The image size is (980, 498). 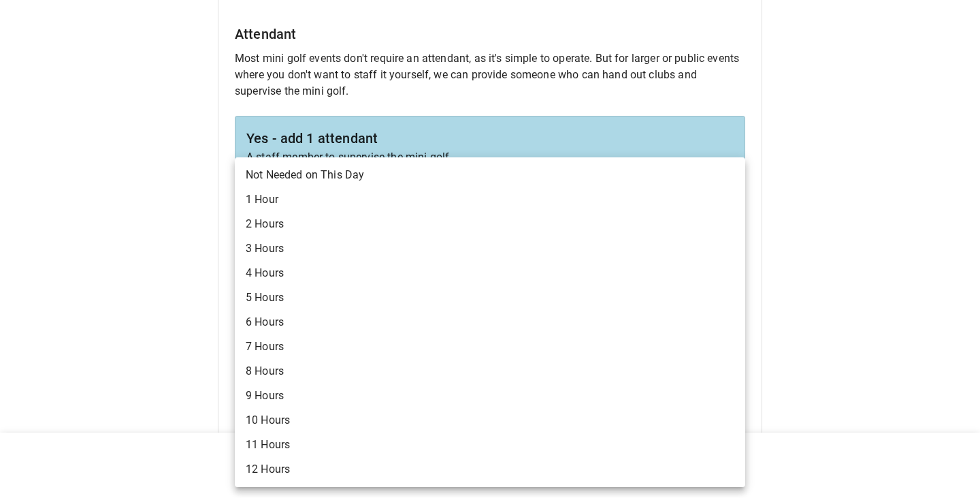 What do you see at coordinates (490, 346) in the screenshot?
I see `li: 7 Hours` at bounding box center [490, 346].